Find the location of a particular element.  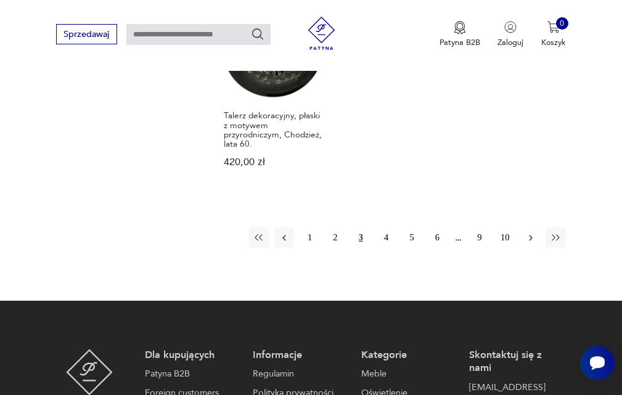

a: Meble is located at coordinates (407, 374).